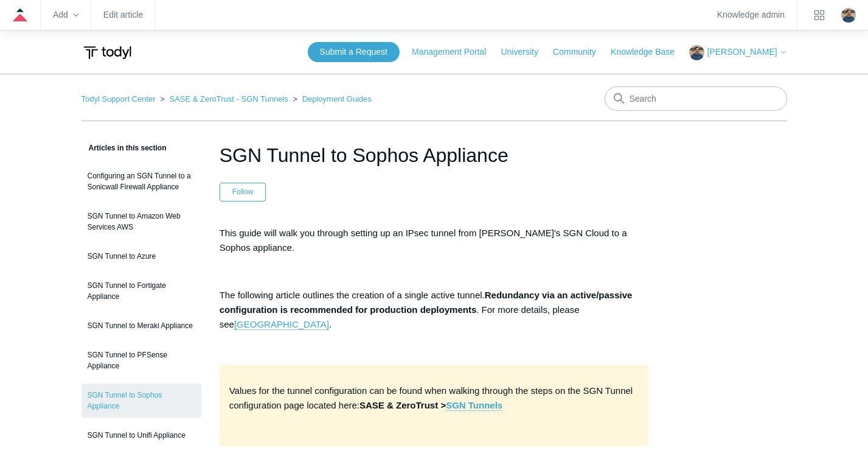 The image size is (868, 456). I want to click on a: SGN Tunnel to Sophos Appliance, so click(141, 401).